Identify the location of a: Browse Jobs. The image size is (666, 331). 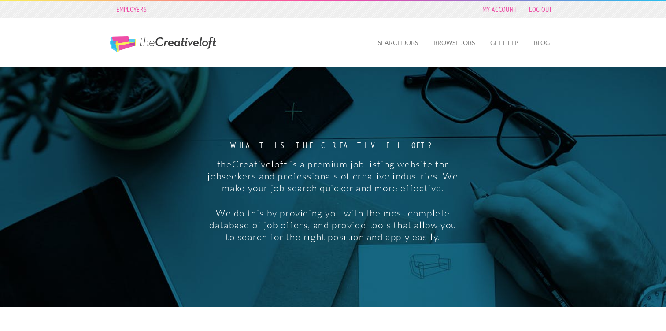
(454, 43).